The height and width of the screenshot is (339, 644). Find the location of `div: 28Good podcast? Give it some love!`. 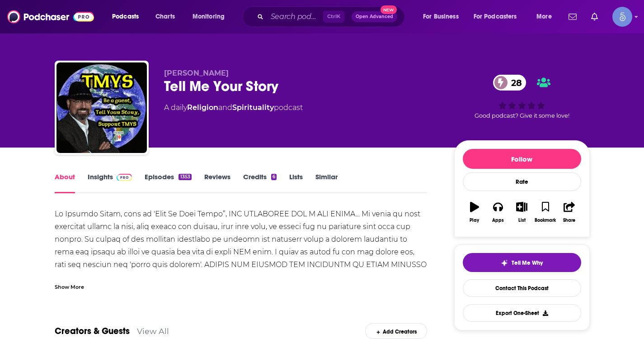

div: 28Good podcast? Give it some love! is located at coordinates (522, 97).